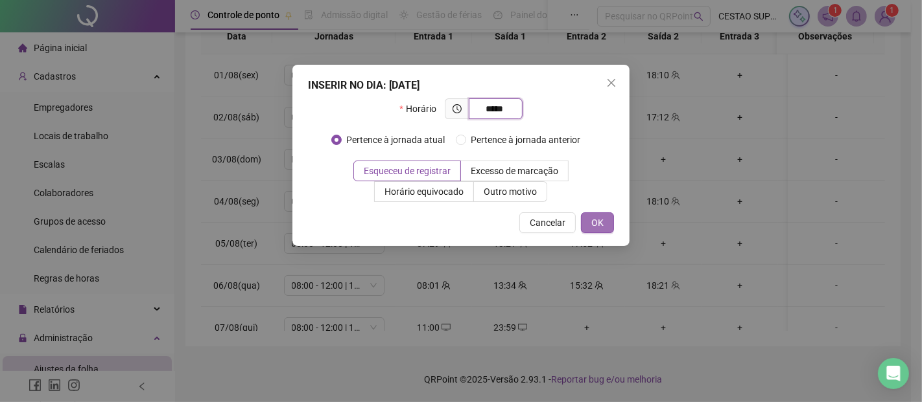 This screenshot has width=922, height=402. Describe the element at coordinates (396, 140) in the screenshot. I see `span: Pertence à jornada atual` at that location.